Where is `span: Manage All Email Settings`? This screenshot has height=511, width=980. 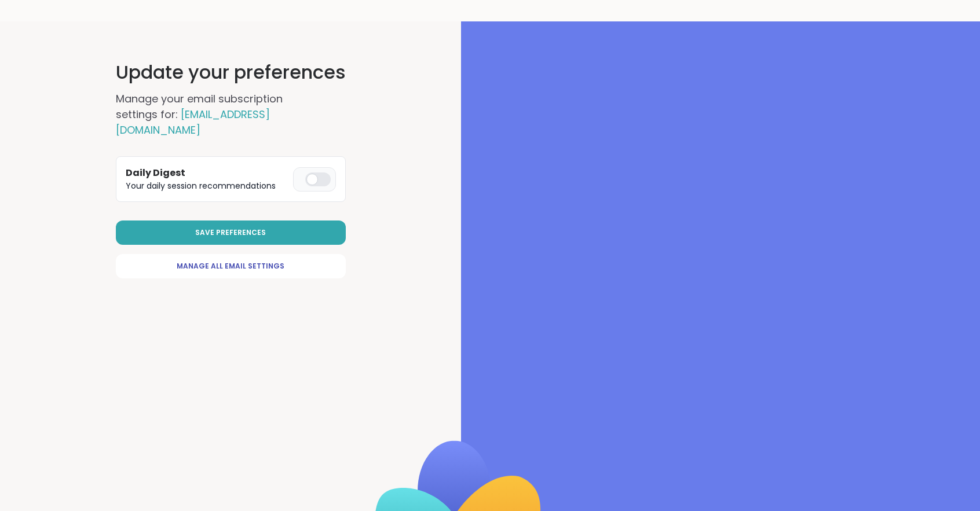 span: Manage All Email Settings is located at coordinates (231, 266).